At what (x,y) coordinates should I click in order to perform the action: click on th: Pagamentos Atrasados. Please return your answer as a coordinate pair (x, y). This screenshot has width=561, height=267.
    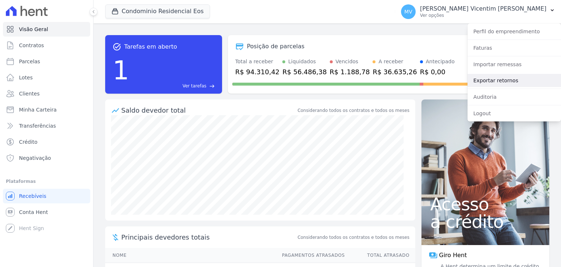
    Looking at the image, I should click on (310, 255).